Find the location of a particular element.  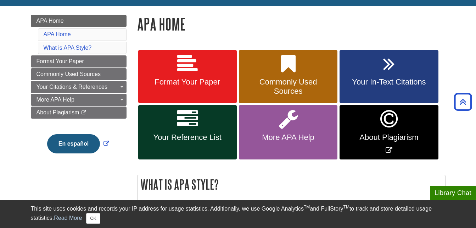

div: Guide Page Menu is located at coordinates (79, 90).